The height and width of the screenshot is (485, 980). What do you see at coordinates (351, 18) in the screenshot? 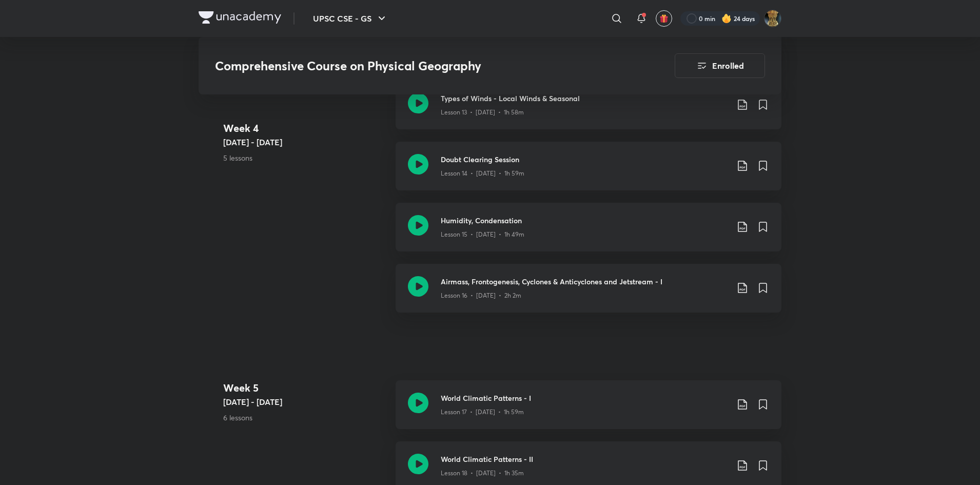
I see `button: UPSC CSE - GS` at bounding box center [351, 18].